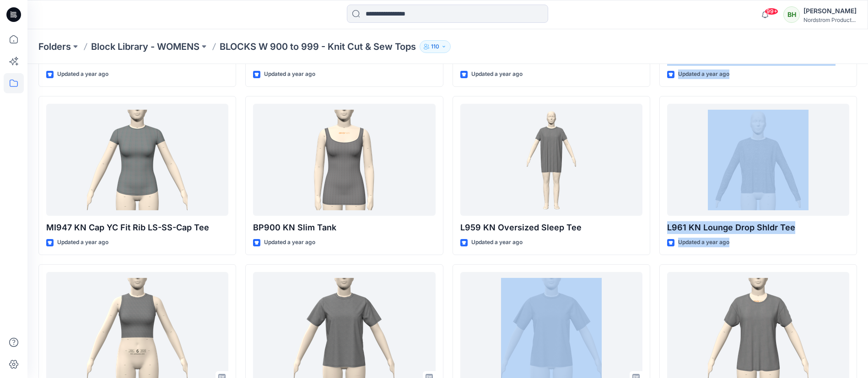 Image resolution: width=868 pixels, height=378 pixels. Describe the element at coordinates (344, 227) in the screenshot. I see `p: BP900 KN Slim Tank` at that location.